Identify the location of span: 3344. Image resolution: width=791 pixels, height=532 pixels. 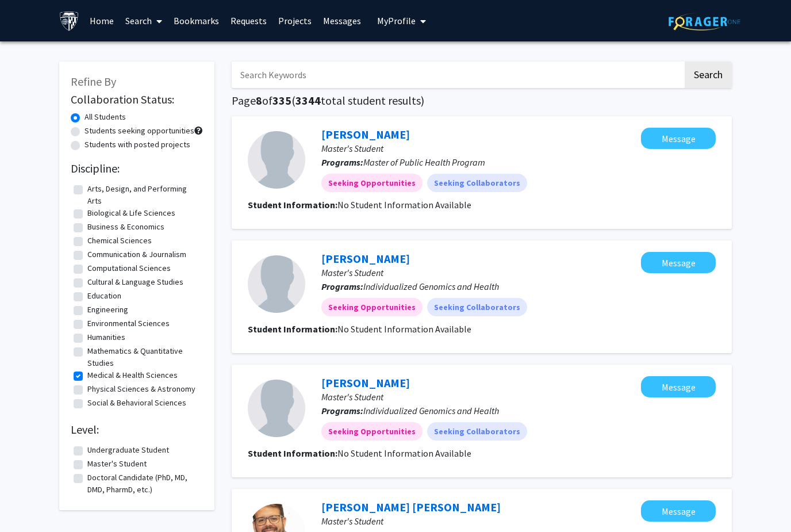
(308, 100).